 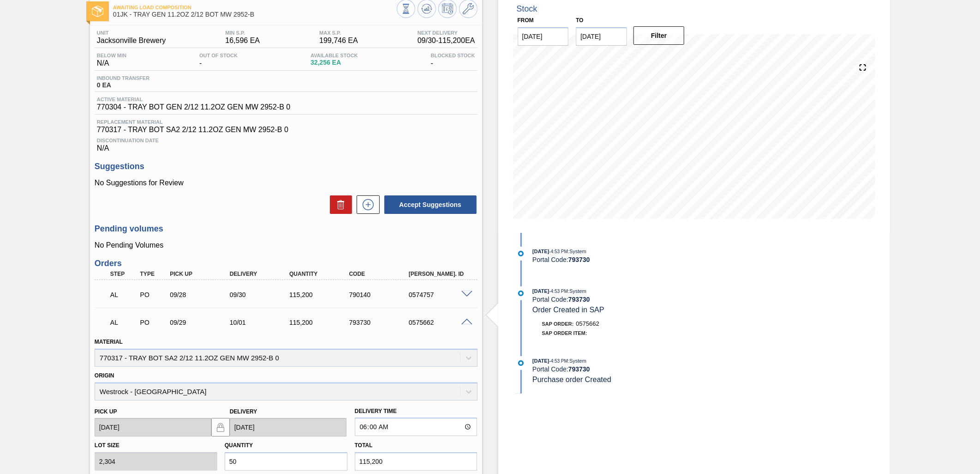 I want to click on button: locked, so click(x=220, y=427).